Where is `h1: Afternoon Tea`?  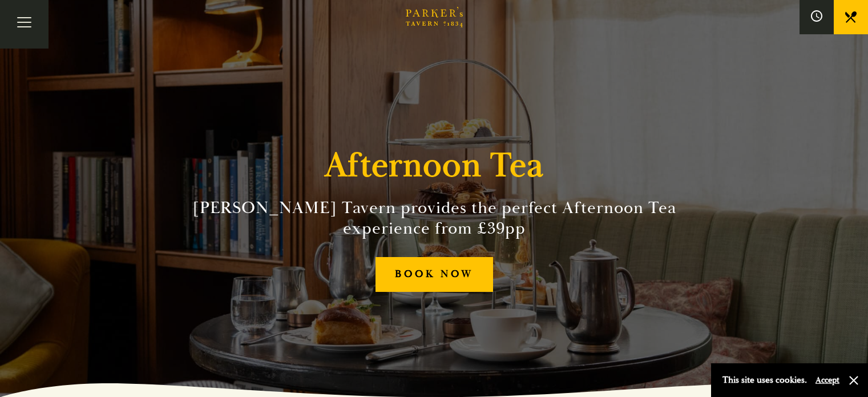 h1: Afternoon Tea is located at coordinates (434, 166).